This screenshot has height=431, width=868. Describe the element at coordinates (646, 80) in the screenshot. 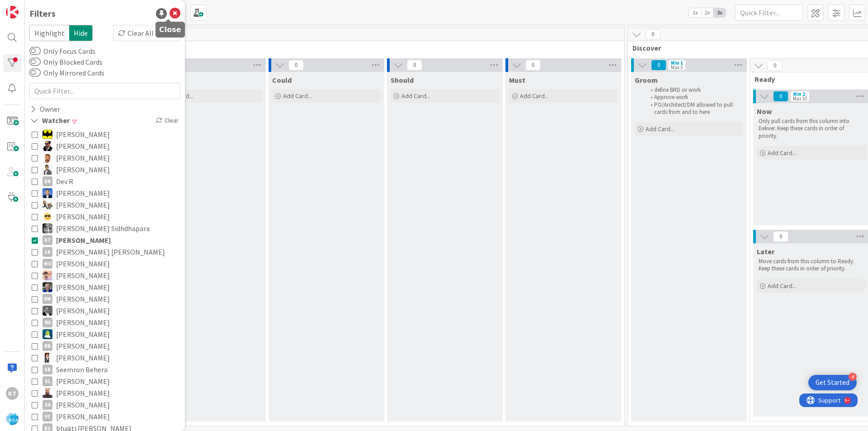

I see `span: Groom` at that location.